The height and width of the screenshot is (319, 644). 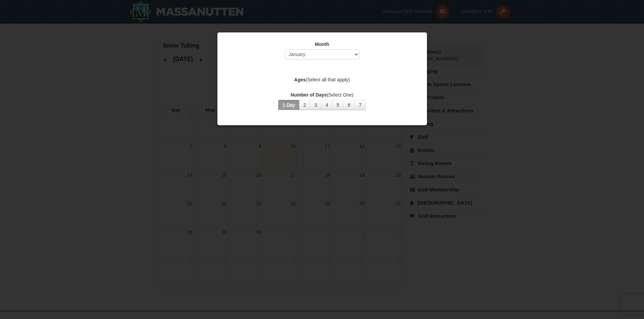 What do you see at coordinates (299, 80) in the screenshot?
I see `strong: Ages` at bounding box center [299, 80].